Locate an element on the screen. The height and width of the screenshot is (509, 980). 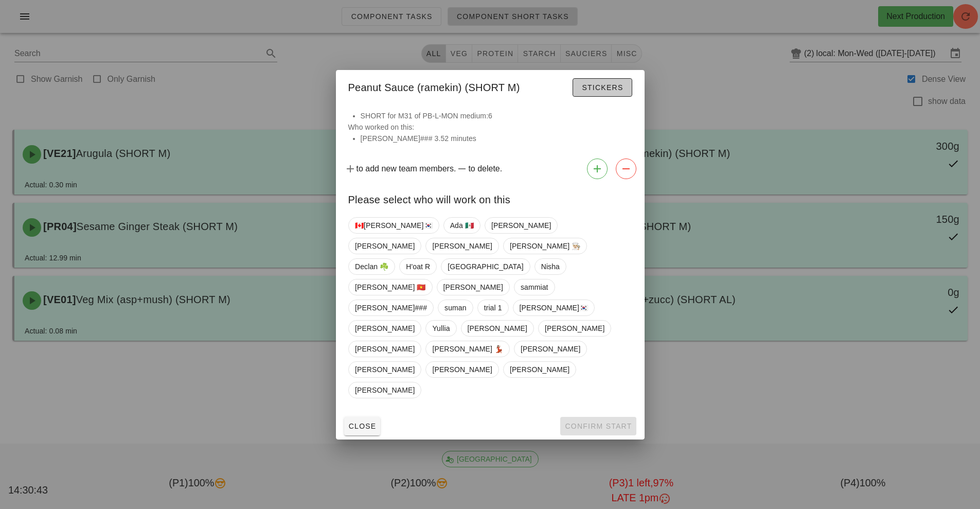
button: Close is located at coordinates (363, 426).